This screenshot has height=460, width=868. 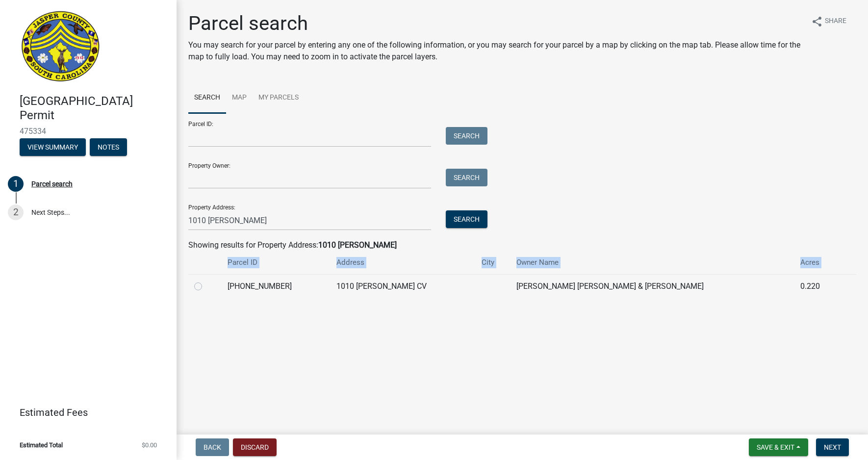 I want to click on img: Jasper County, South Carolina, so click(x=61, y=47).